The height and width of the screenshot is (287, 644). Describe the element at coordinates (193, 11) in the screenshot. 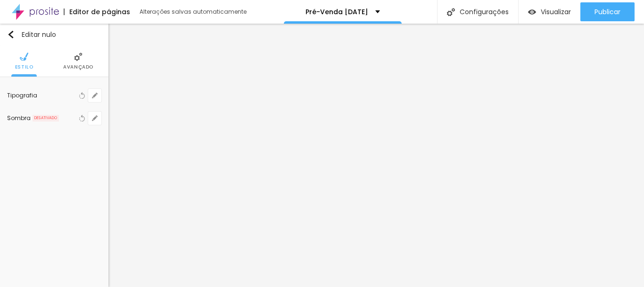

I see `font: Alterações salvas automaticamente` at that location.